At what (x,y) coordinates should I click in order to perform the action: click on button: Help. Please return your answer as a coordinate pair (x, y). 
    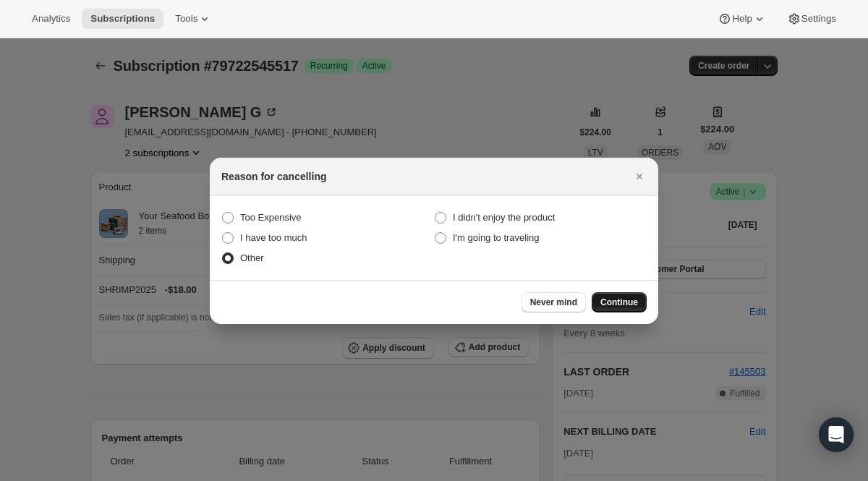
    Looking at the image, I should click on (742, 19).